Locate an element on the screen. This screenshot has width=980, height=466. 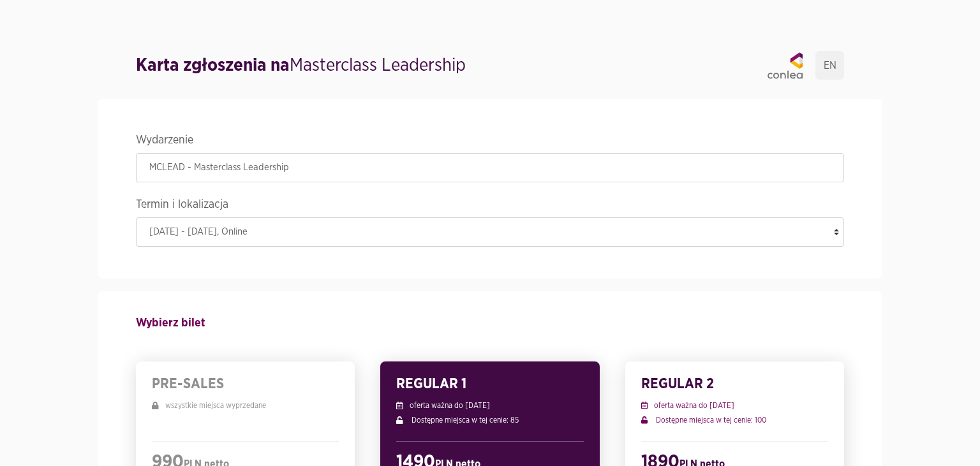
input: MCLEAD - Masterclass Leadership is located at coordinates (490, 168).